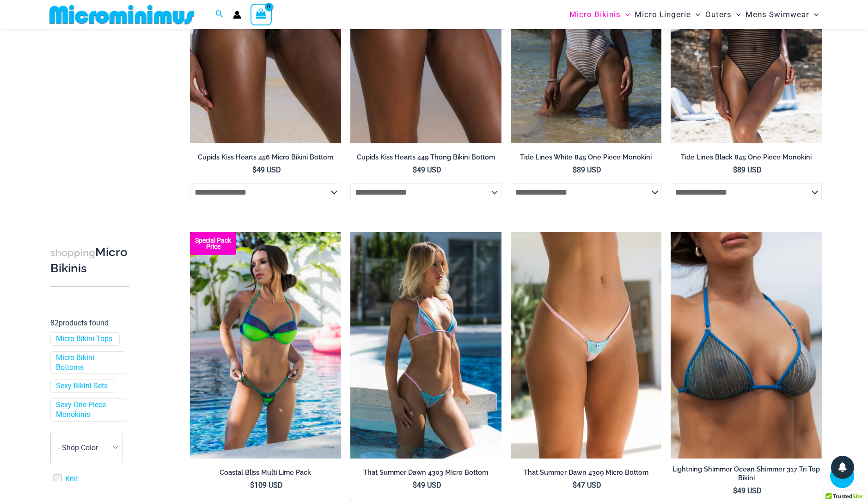 The image size is (868, 502). Describe the element at coordinates (426, 345) in the screenshot. I see `a: That Summer Dawn 4303 Micro 01That Summer Dawn 3063 Tri Top 4303 Micro 05That Summer Dawn 3063 Tr...` at that location.